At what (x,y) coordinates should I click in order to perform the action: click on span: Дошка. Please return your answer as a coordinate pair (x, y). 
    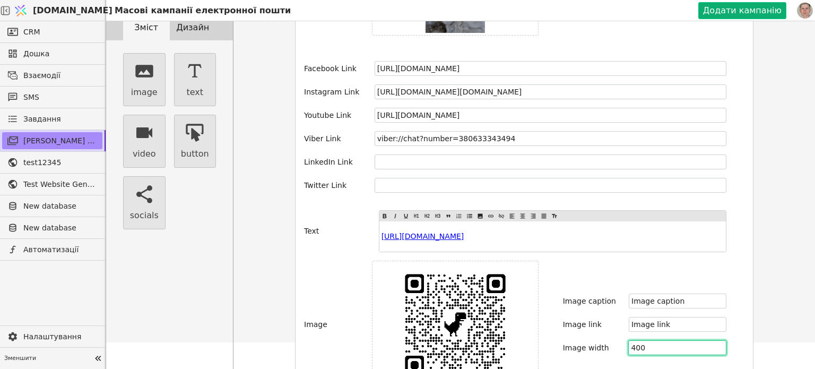
    Looking at the image, I should click on (60, 54).